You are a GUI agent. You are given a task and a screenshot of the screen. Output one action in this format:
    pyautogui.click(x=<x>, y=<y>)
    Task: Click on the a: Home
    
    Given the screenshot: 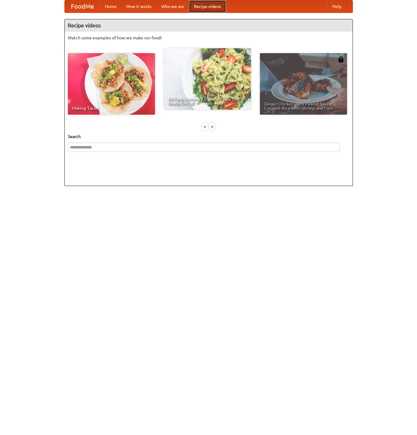 What is the action you would take?
    pyautogui.click(x=111, y=6)
    